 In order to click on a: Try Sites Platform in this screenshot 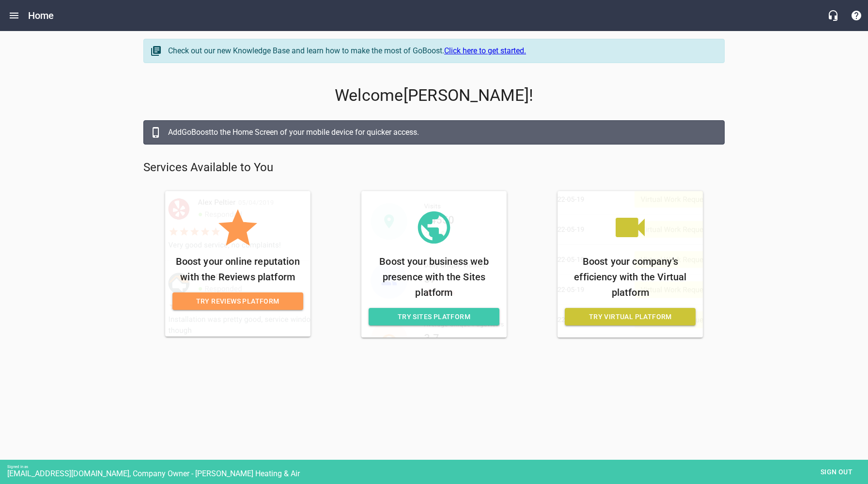, I will do `click(434, 317)`.